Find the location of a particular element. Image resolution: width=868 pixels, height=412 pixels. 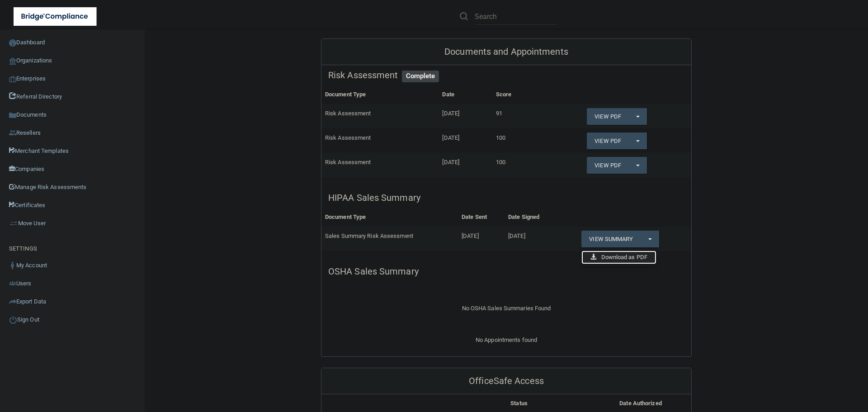

span: Complete is located at coordinates (421, 77).